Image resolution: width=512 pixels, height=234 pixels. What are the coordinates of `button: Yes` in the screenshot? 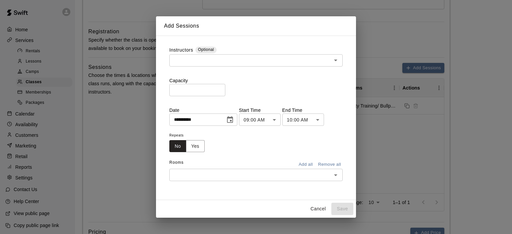 It's located at (195, 146).